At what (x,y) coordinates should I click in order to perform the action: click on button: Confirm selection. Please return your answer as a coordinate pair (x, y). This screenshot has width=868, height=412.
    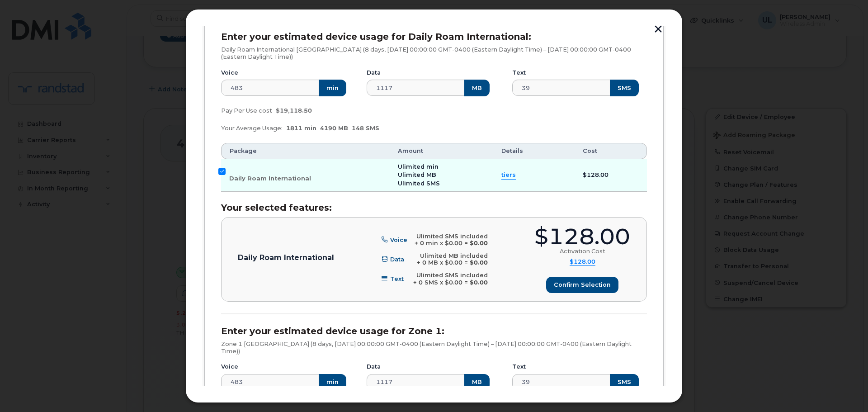
    Looking at the image, I should click on (582, 285).